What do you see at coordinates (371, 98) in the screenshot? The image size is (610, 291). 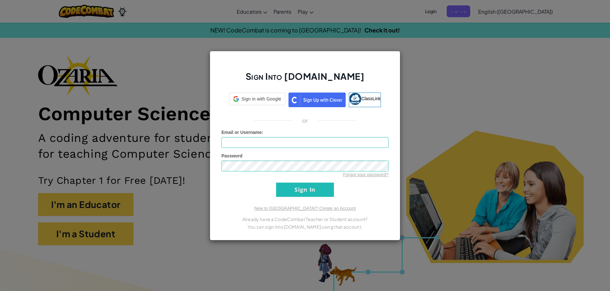 I see `span: ClassLink` at bounding box center [371, 98].